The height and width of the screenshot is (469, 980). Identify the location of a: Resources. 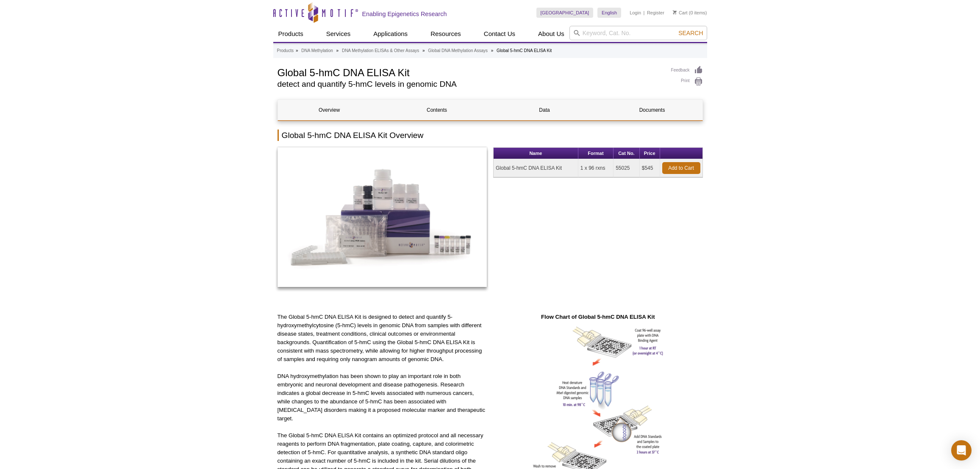
(445, 34).